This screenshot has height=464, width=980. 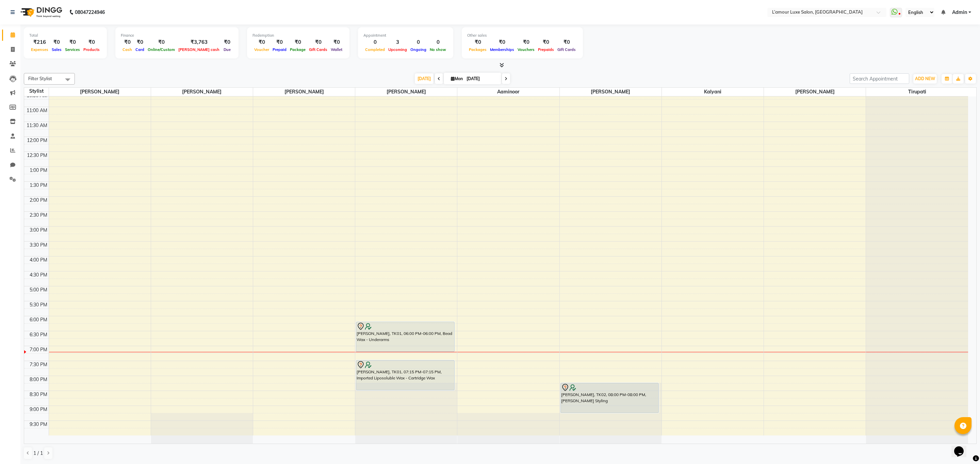 I want to click on span: Aaminoor, so click(x=508, y=92).